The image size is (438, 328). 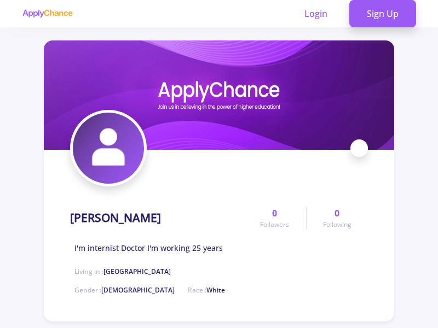 I want to click on img: Hossein Aryanpoorcover image, so click(x=219, y=95).